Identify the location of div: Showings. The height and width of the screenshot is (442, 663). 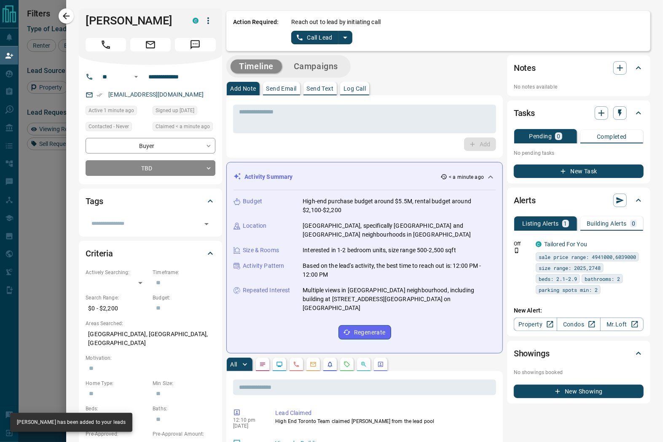
(578, 353).